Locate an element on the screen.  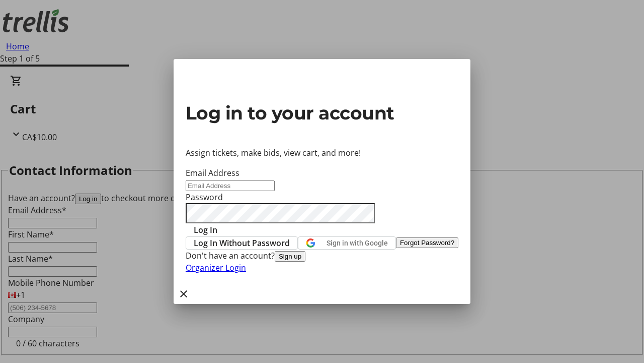
button: Close is located at coordinates (184, 294).